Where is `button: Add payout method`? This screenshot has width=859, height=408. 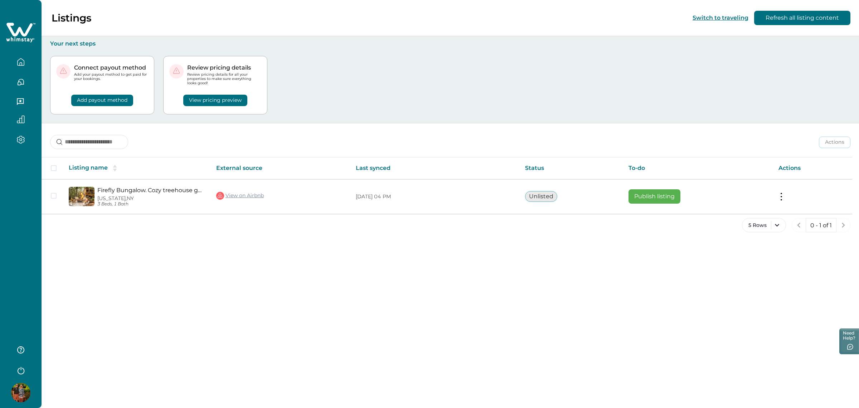 button: Add payout method is located at coordinates (102, 100).